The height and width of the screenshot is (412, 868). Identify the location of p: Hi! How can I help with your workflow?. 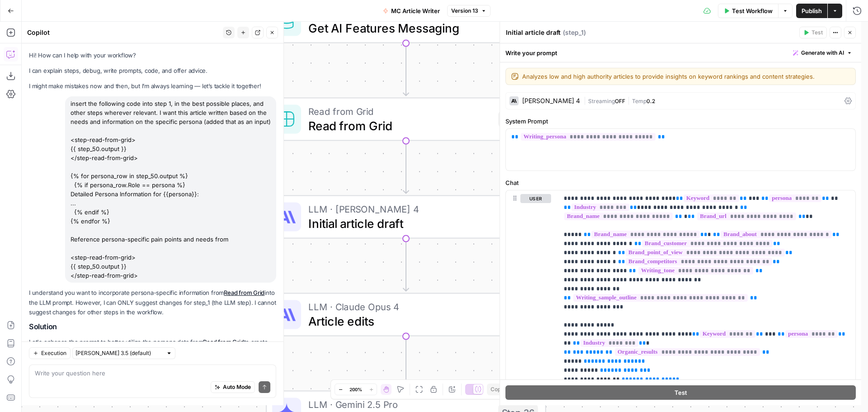
(152, 55).